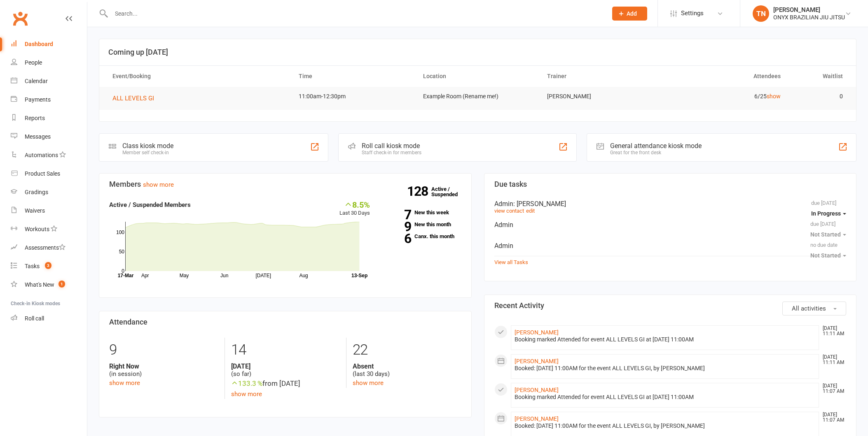 This screenshot has height=436, width=868. What do you see at coordinates (163, 350) in the screenshot?
I see `div: 9` at bounding box center [163, 350].